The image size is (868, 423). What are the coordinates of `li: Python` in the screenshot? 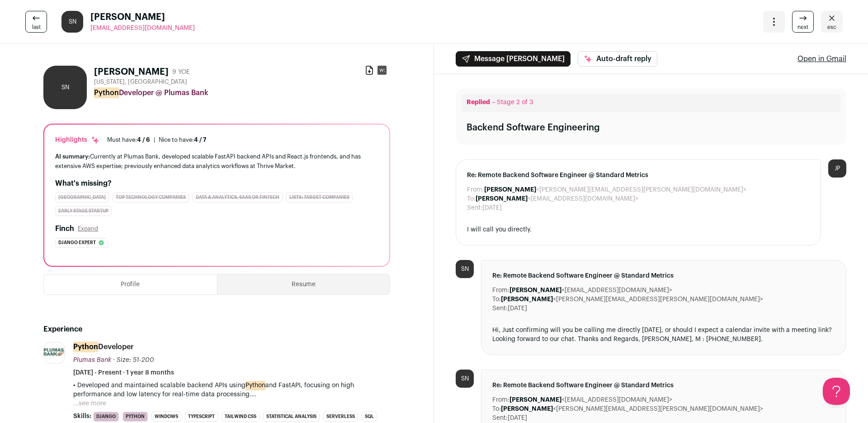 It's located at (135, 416).